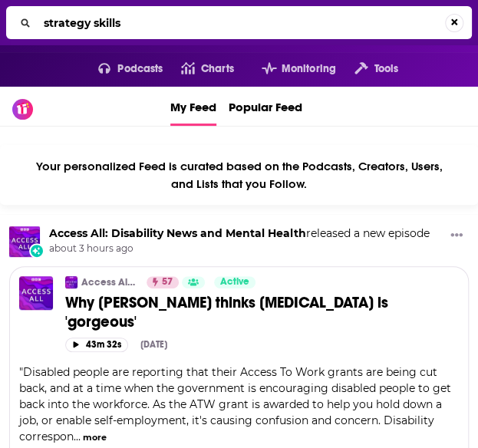  What do you see at coordinates (265, 106) in the screenshot?
I see `a: Popular Feed` at bounding box center [265, 106].